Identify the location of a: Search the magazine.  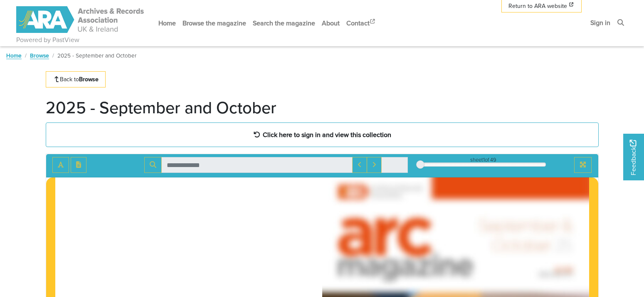
(284, 23).